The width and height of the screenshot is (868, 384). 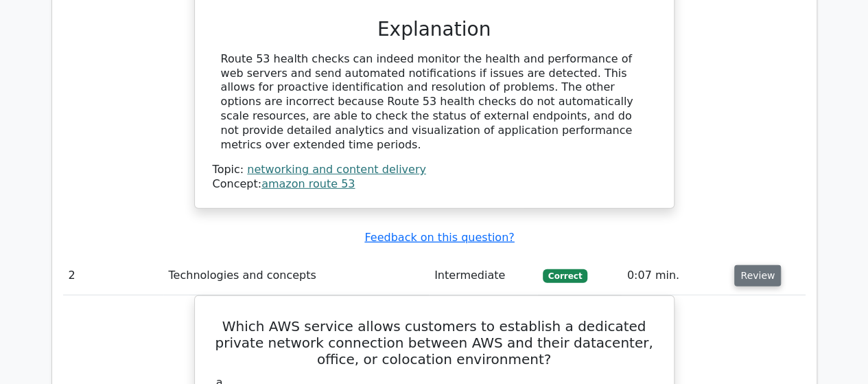 I want to click on td: 0:07 min., so click(x=675, y=275).